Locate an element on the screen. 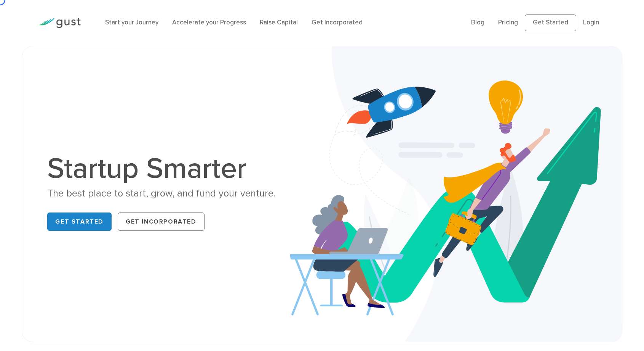 This screenshot has height=351, width=644. a: Pricing is located at coordinates (508, 22).